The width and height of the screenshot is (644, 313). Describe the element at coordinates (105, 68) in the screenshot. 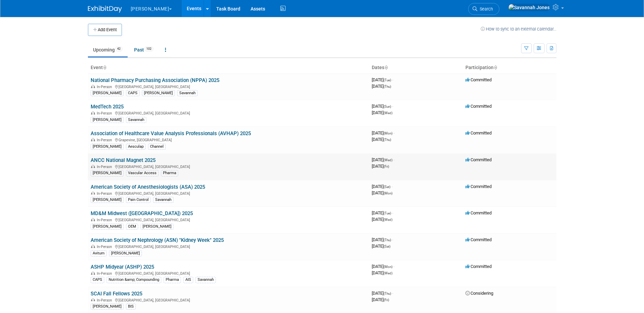

I see `a: Sort by Event Name` at that location.